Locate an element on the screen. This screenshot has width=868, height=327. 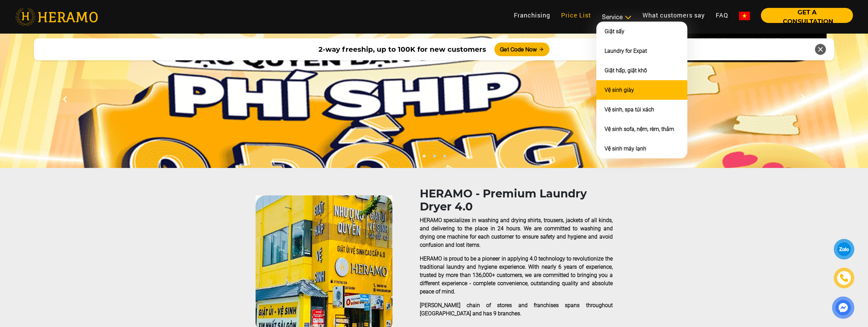
button: GET A CONSULTATION is located at coordinates (807, 15).